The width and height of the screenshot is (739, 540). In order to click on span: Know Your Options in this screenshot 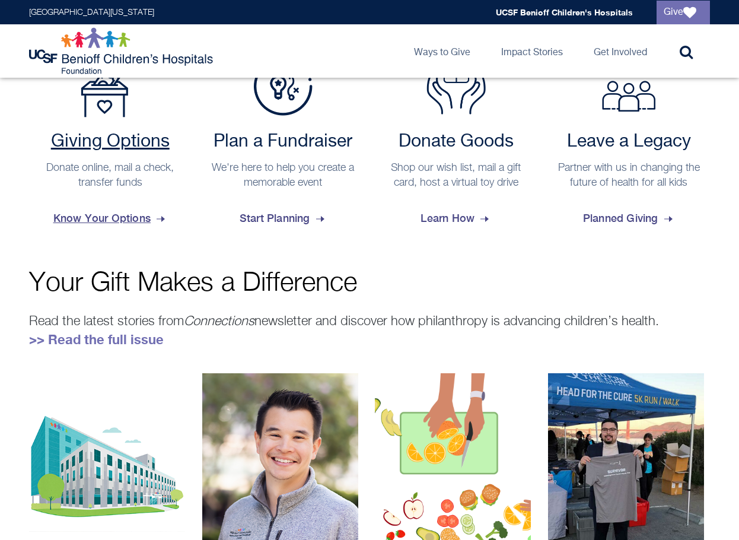, I will do `click(110, 218)`.